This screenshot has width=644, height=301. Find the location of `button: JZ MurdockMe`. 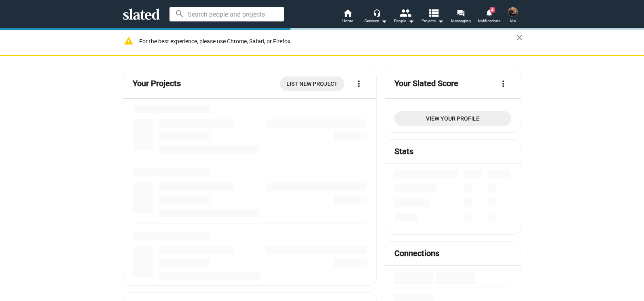

button: JZ MurdockMe is located at coordinates (512, 16).